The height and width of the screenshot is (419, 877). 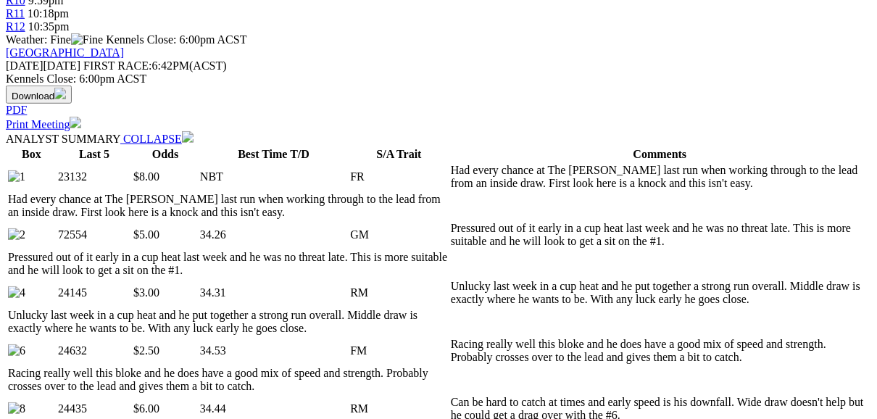 What do you see at coordinates (94, 154) in the screenshot?
I see `th: Last 5` at bounding box center [94, 154].